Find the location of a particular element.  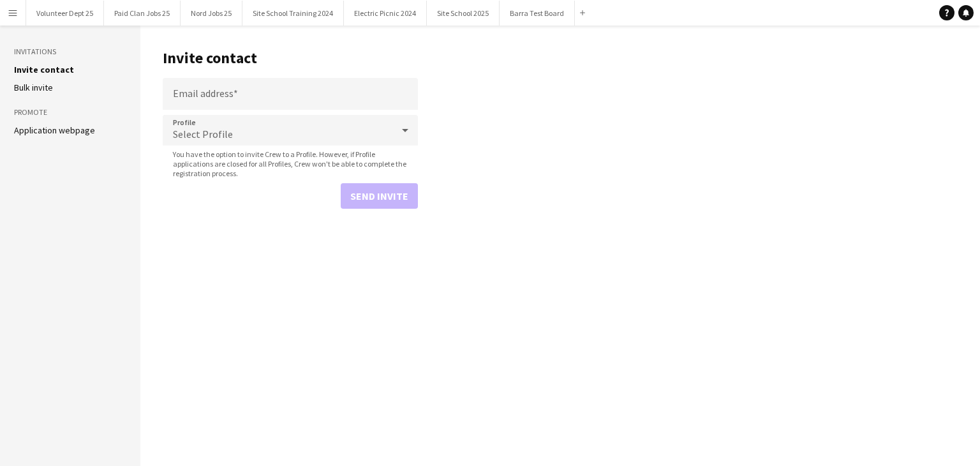

button: Volunteer Dept 25 is located at coordinates (65, 13).